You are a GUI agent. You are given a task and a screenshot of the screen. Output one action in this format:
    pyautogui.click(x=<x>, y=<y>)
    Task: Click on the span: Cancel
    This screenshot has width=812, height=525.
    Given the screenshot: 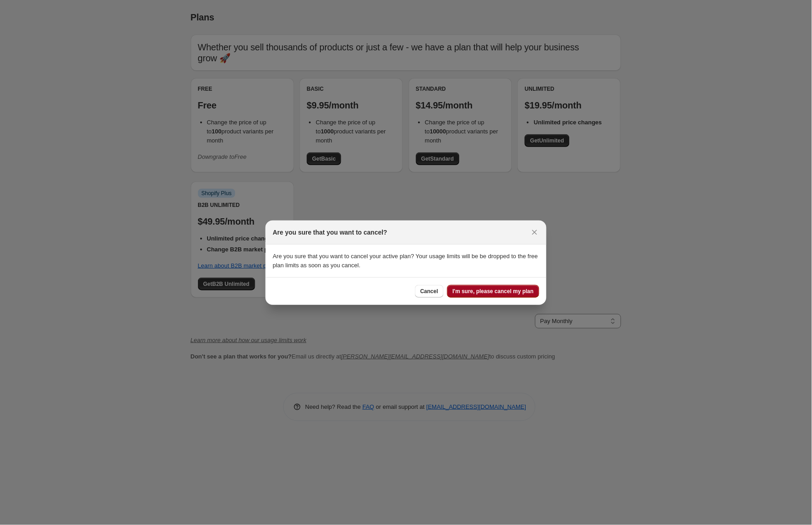 What is the action you would take?
    pyautogui.click(x=429, y=291)
    